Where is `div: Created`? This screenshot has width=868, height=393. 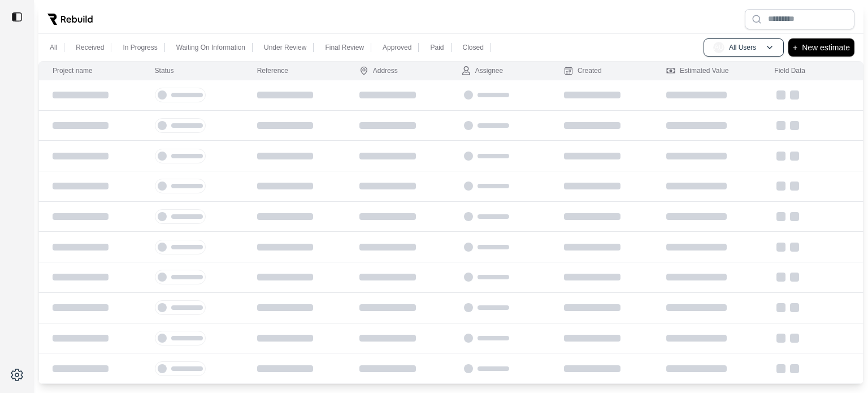
div: Created is located at coordinates (583, 71).